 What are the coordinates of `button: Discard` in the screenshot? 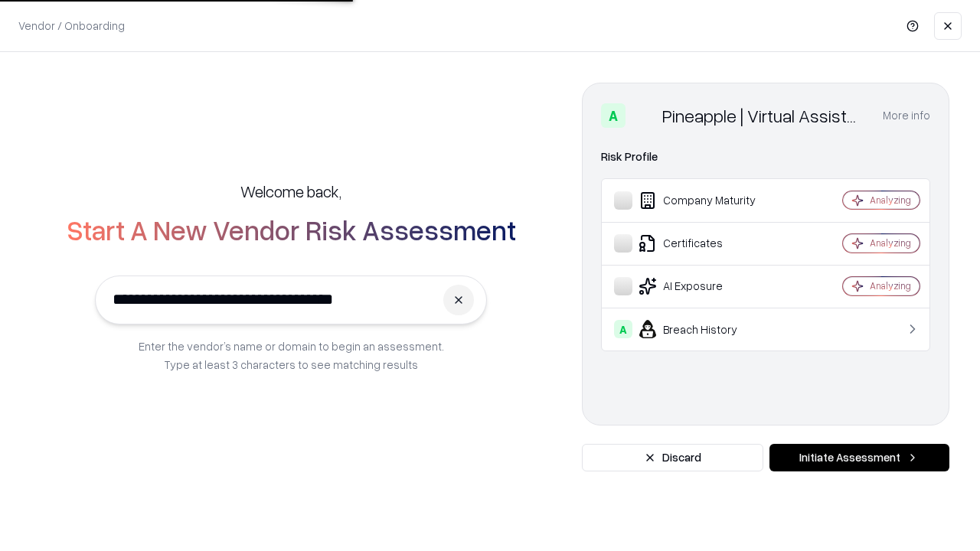 It's located at (672, 458).